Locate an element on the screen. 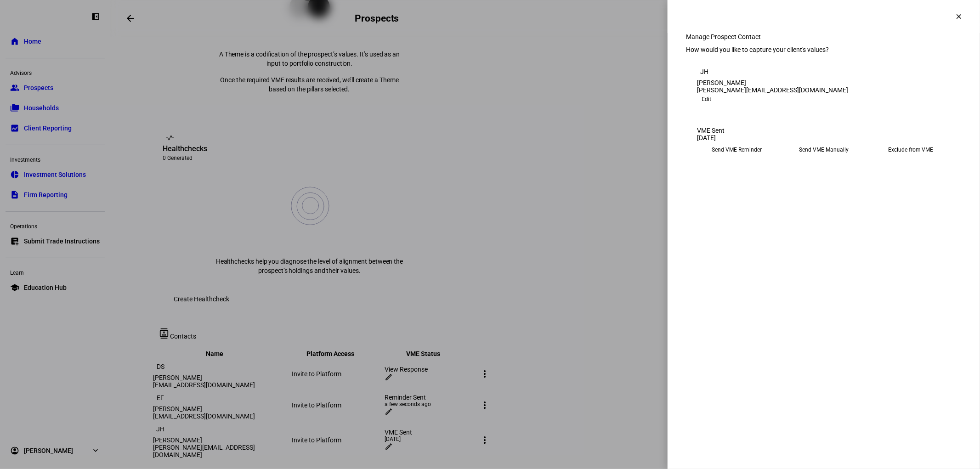 Image resolution: width=980 pixels, height=469 pixels. eth-mega-radio-button: Exclude from VME is located at coordinates (911, 150).